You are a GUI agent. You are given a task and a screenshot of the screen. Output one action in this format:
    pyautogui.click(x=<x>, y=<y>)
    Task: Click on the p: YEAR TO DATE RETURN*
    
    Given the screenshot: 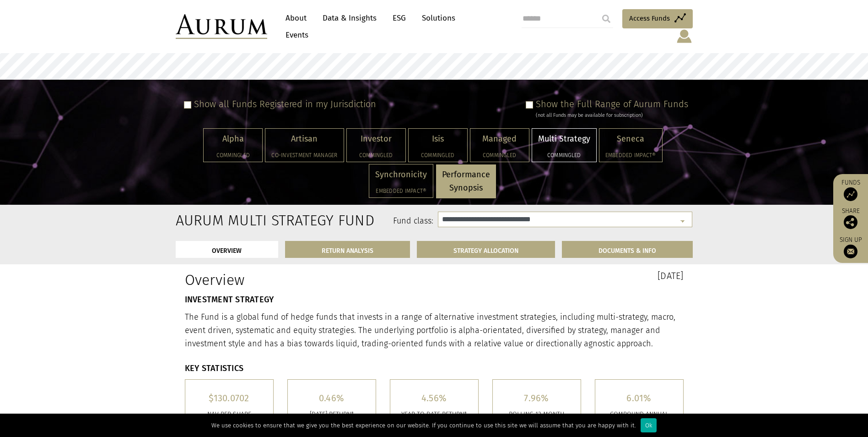 What is the action you would take?
    pyautogui.click(x=434, y=414)
    